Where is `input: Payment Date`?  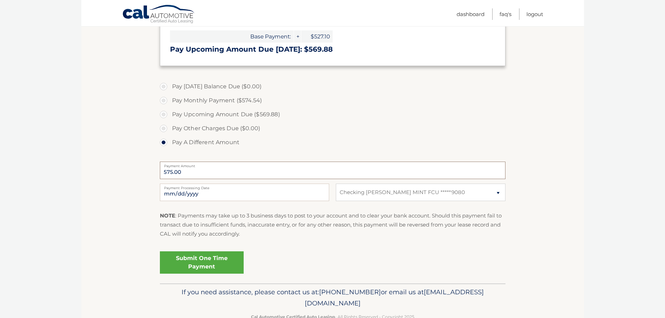
input: Payment Date is located at coordinates (245, 192).